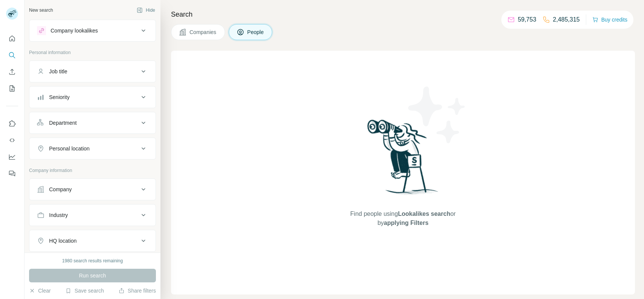  I want to click on p: 59,753, so click(527, 20).